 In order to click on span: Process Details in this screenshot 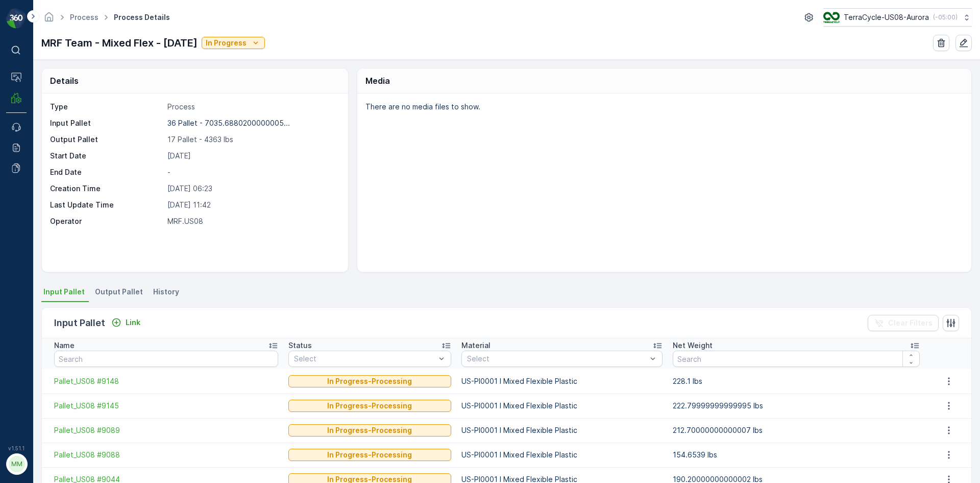, I will do `click(142, 17)`.